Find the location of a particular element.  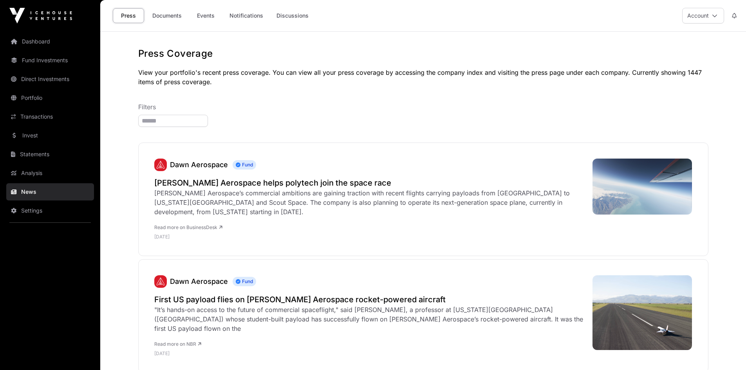

p: Filters is located at coordinates (423, 107).